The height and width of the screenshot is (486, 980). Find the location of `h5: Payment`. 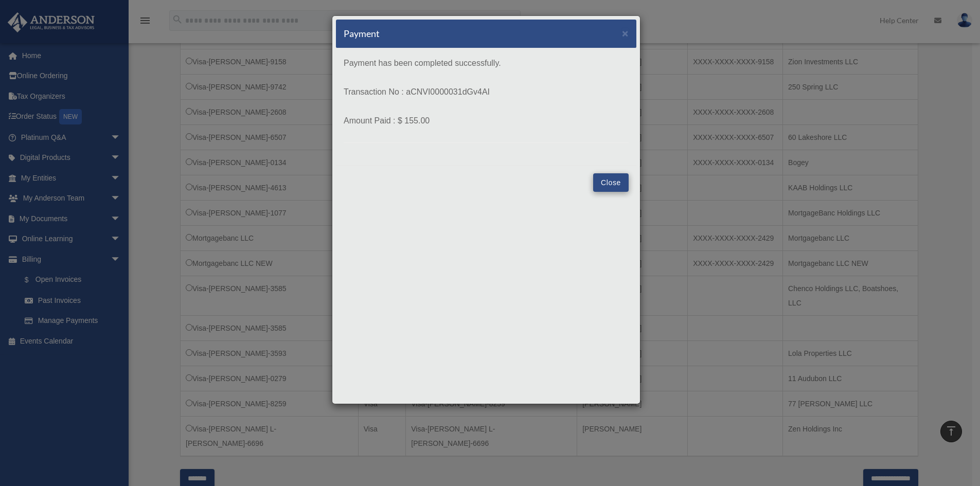

h5: Payment is located at coordinates (362, 33).